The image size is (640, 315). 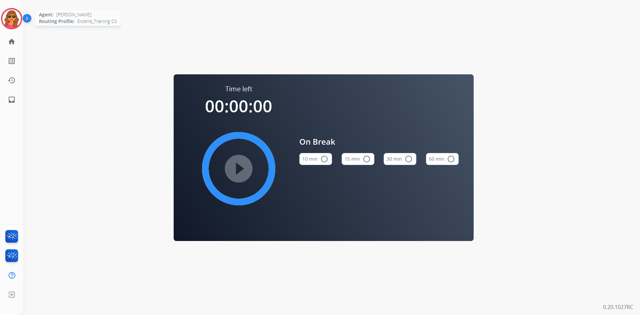 I want to click on span: 00:00:00, so click(x=239, y=106).